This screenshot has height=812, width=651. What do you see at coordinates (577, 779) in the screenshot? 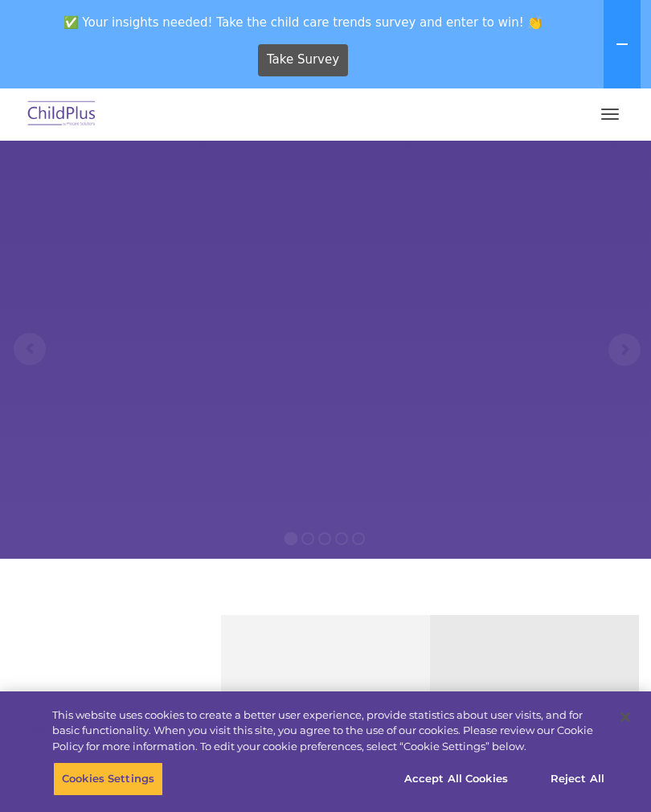
I see `button: Reject All` at bounding box center [577, 779].